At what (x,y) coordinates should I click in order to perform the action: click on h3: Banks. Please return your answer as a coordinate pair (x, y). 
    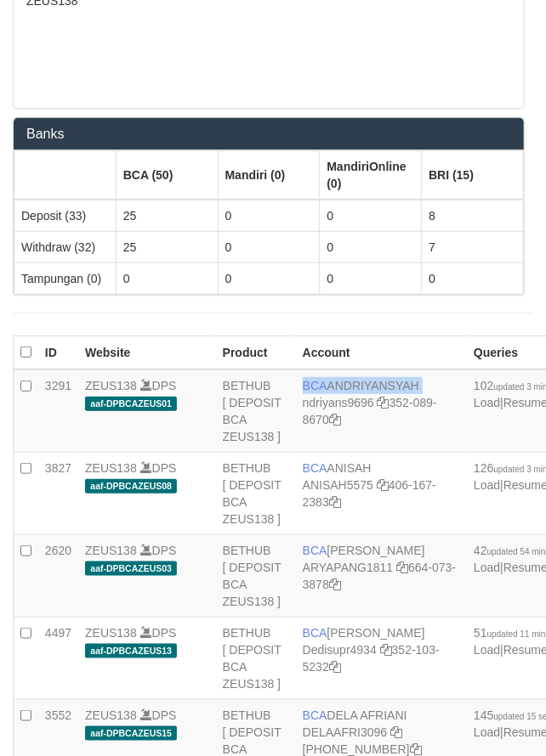
    Looking at the image, I should click on (268, 134).